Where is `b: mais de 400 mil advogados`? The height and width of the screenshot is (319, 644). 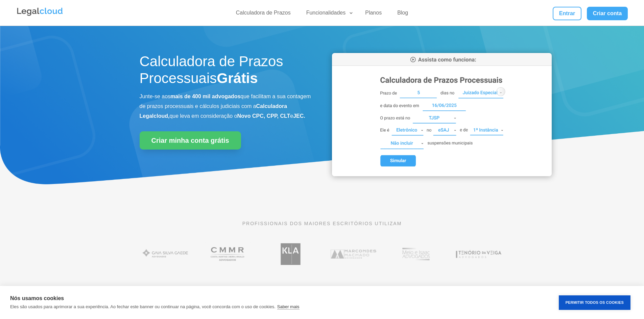
b: mais de 400 mil advogados is located at coordinates (205, 96).